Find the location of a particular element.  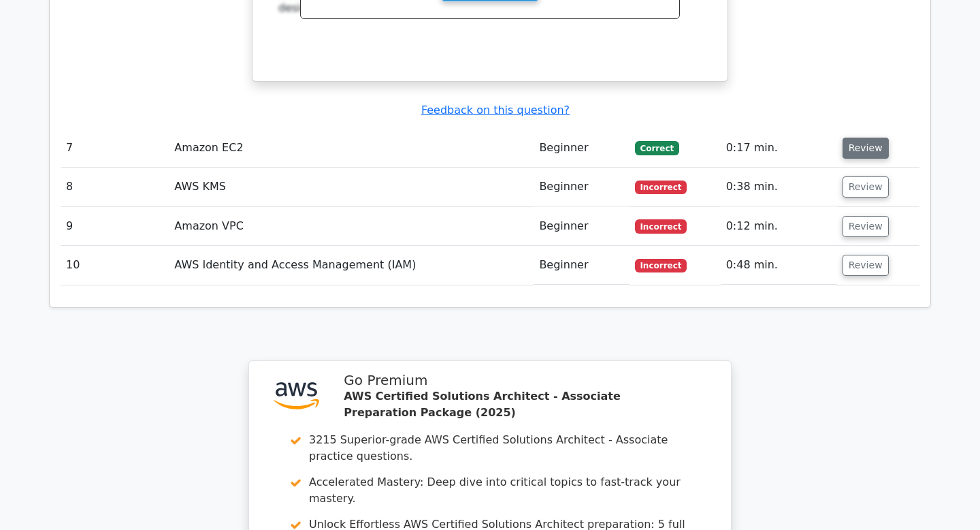

td: 10 is located at coordinates (114, 265).